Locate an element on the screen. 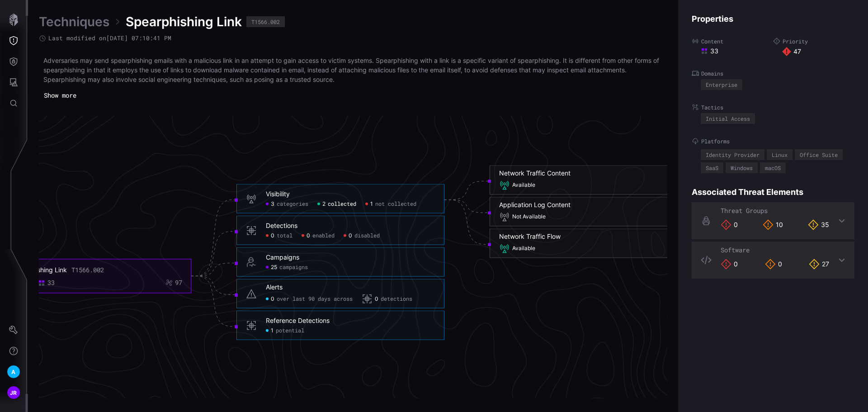 The height and width of the screenshot is (412, 868). p: Adversaries may send spearphishing emails with a malicious link in an attempt to gain access to v... is located at coordinates (353, 70).